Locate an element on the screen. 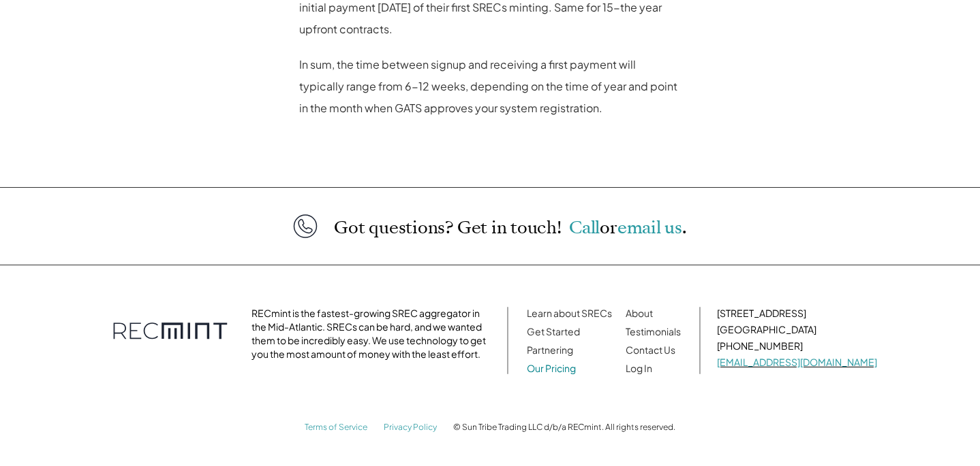  p: © Sun Tribe Trading LLC d/b/a RECmint. All rights reserved. is located at coordinates (564, 427).